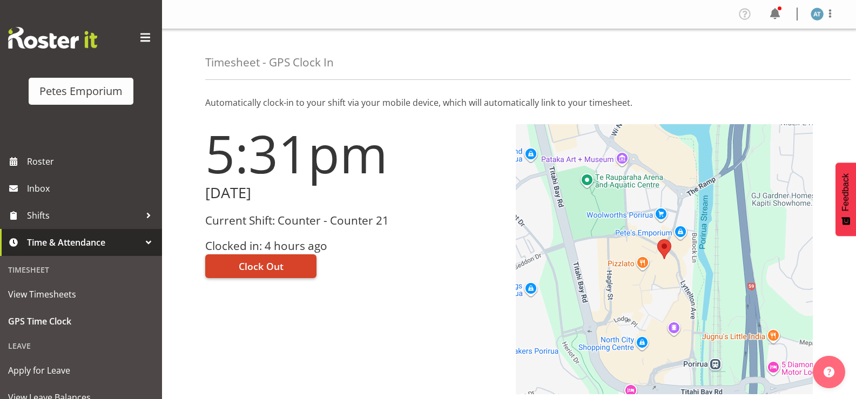 The image size is (856, 399). Describe the element at coordinates (84, 215) in the screenshot. I see `span: Shifts` at that location.